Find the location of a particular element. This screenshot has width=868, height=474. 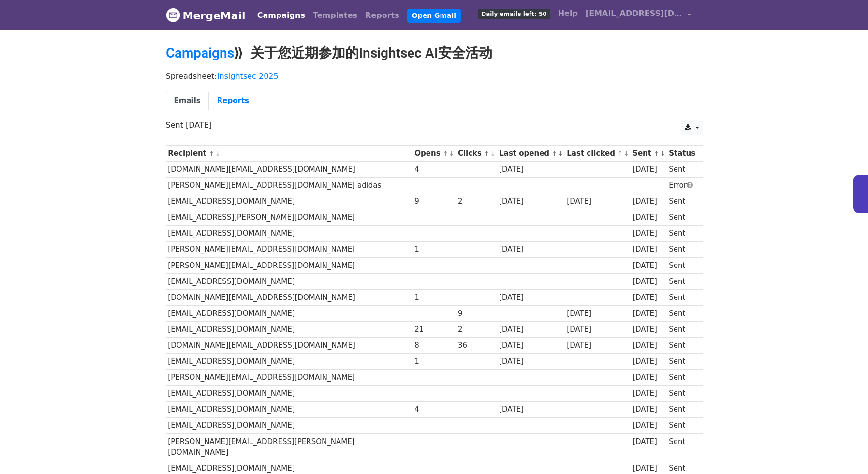

a: Open Gmail is located at coordinates (434, 16).